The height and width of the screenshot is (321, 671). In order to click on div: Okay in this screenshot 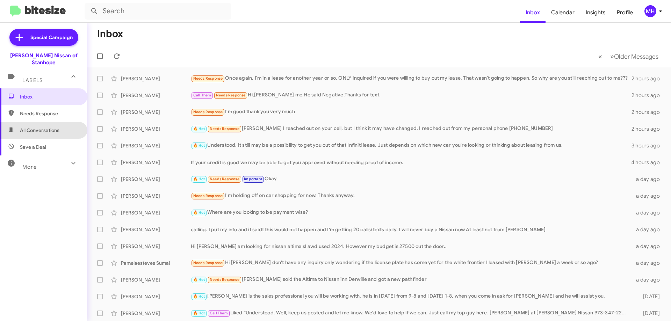, I will do `click(411, 179)`.